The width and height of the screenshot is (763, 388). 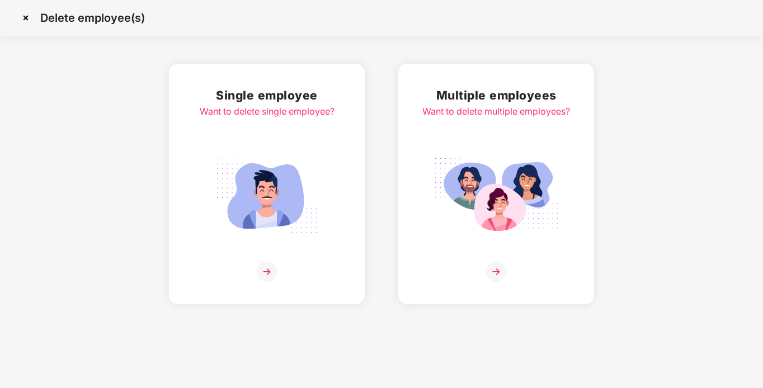 I want to click on div: Want to delete single employee?, so click(x=267, y=111).